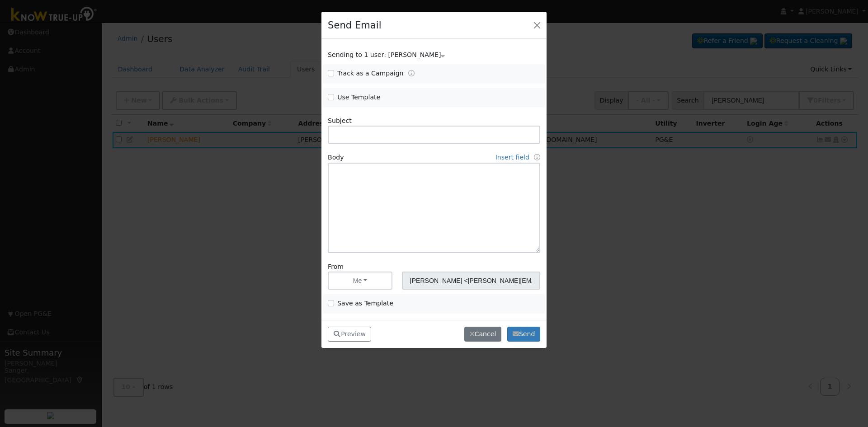  I want to click on div: Show users, so click(434, 55).